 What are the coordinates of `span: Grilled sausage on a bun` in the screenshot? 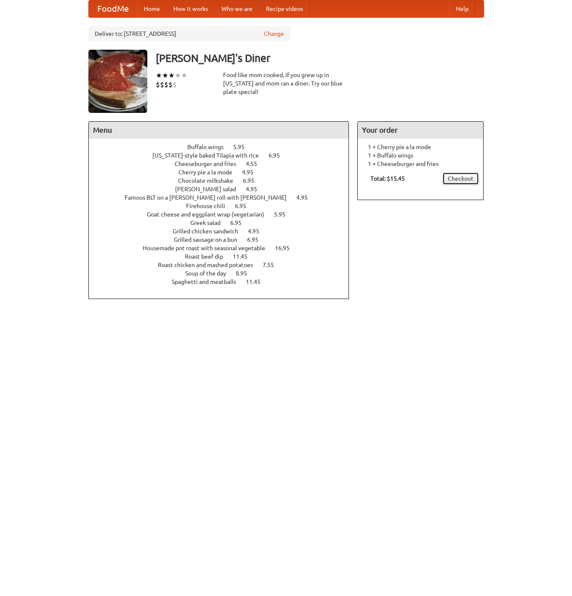 It's located at (210, 240).